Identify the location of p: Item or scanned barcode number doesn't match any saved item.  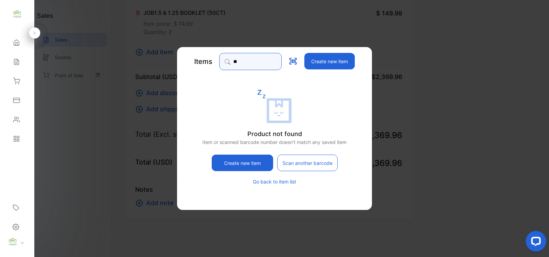
(275, 142).